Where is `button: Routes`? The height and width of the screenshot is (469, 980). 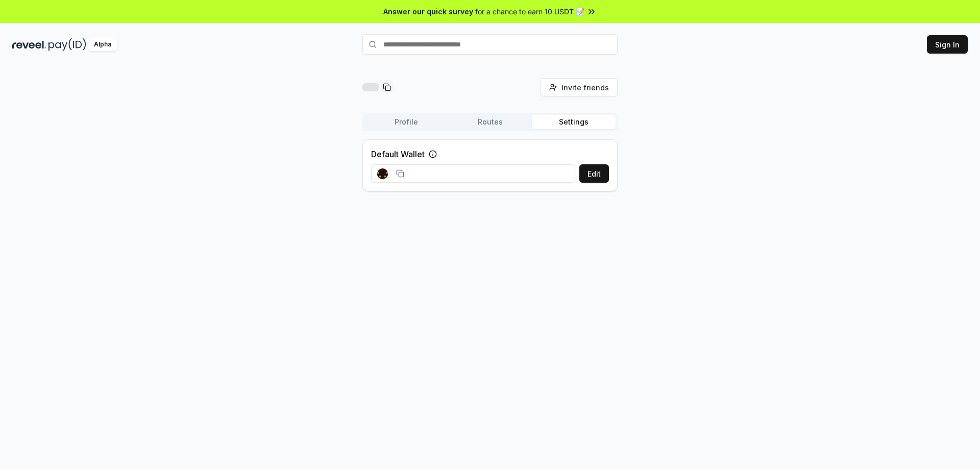 button: Routes is located at coordinates (490, 122).